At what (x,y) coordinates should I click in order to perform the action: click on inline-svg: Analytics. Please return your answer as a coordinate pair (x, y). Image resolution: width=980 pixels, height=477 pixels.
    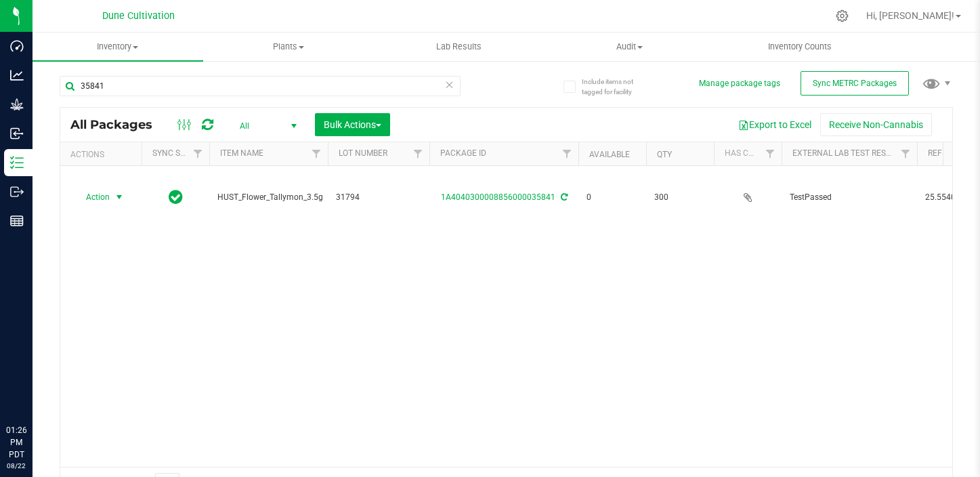
    Looking at the image, I should click on (17, 75).